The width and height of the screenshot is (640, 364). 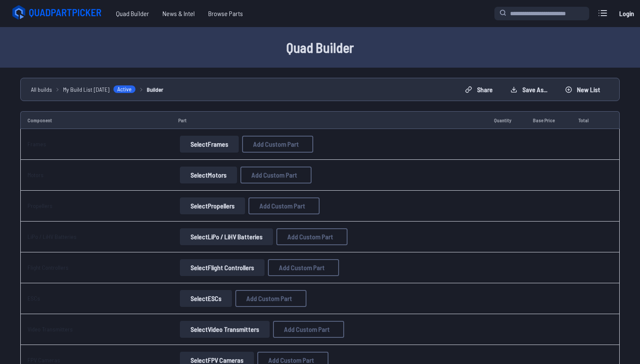 What do you see at coordinates (209, 144) in the screenshot?
I see `button: SelectFrames` at bounding box center [209, 144].